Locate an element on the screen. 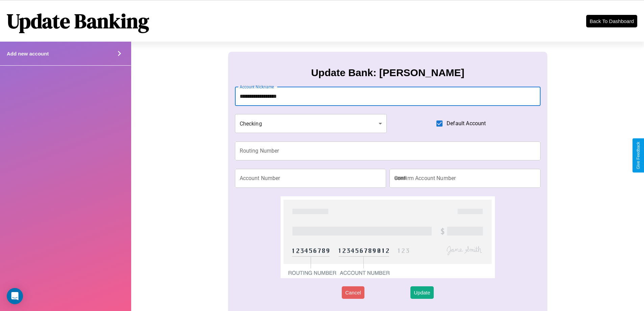 This screenshot has width=644, height=311. img: check is located at coordinates (388, 237).